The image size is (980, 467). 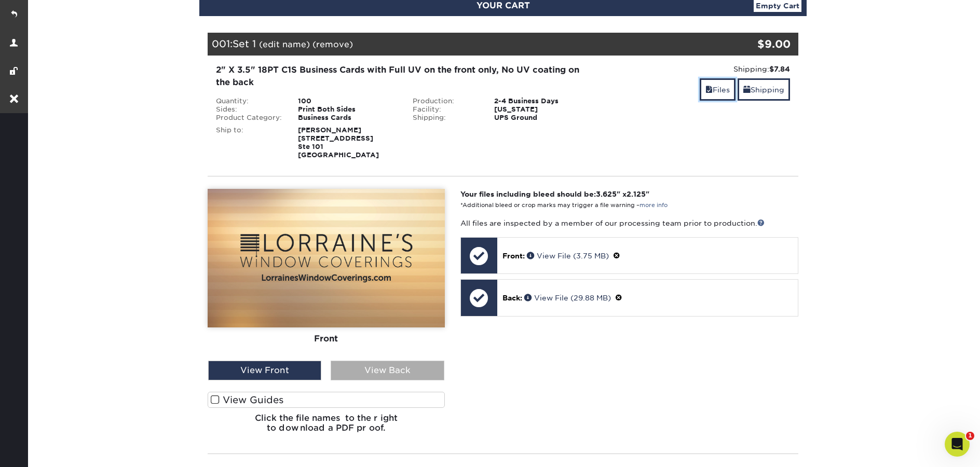 What do you see at coordinates (747, 90) in the screenshot?
I see `span: shipping` at bounding box center [747, 90].